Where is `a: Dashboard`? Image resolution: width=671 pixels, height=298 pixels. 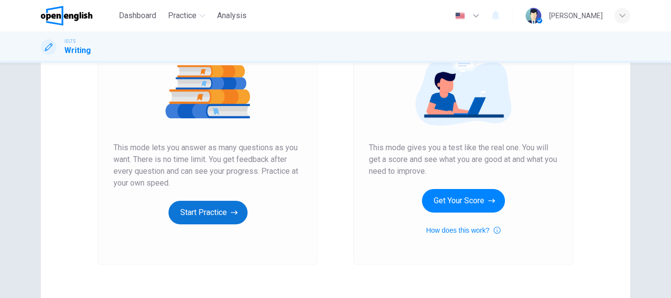 a: Dashboard is located at coordinates (138, 16).